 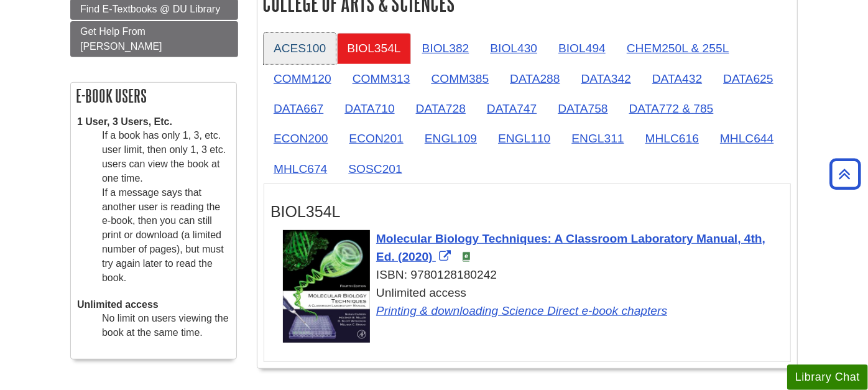 What do you see at coordinates (583, 108) in the screenshot?
I see `a: DATA758` at bounding box center [583, 108].